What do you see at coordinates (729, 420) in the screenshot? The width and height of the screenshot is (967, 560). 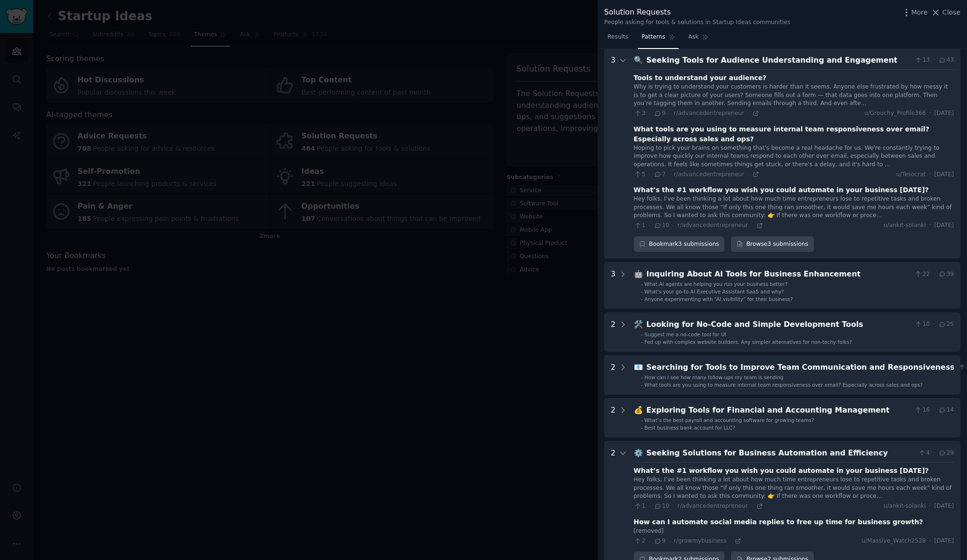 I see `span: What’s the best payroll and accounting software for growing teams?` at bounding box center [729, 420].